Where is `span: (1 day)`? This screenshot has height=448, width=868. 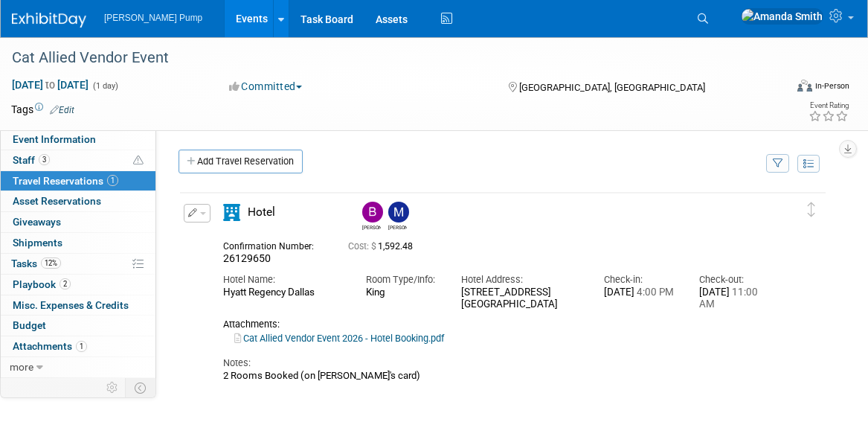 span: (1 day) is located at coordinates (105, 86).